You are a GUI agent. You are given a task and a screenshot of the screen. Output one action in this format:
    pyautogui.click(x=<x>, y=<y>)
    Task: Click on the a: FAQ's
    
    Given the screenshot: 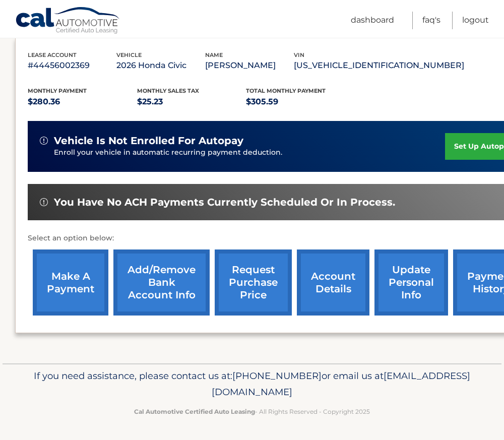 What is the action you would take?
    pyautogui.click(x=432, y=20)
    